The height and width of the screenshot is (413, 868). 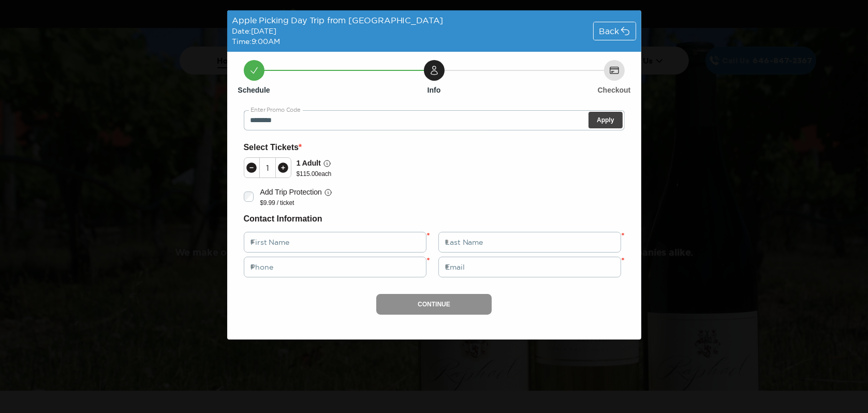 I want to click on h6: Info, so click(x=434, y=90).